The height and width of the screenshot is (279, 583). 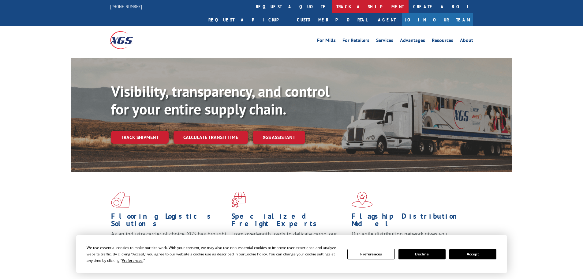 I want to click on span: As an industry carrier of choice, XGS has brought innovation and dedication to flooring logistics..., so click(x=169, y=241).